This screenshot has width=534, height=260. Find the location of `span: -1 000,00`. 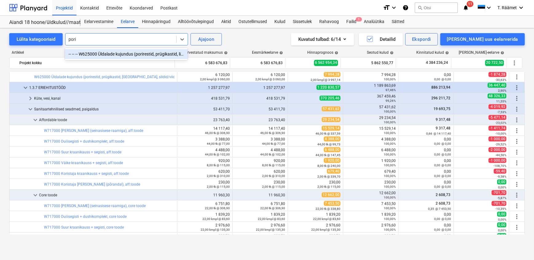

span: -1 000,00 is located at coordinates (498, 139).